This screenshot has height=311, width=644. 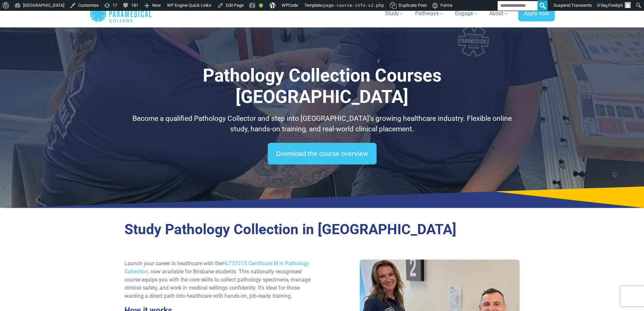 I want to click on p: Launch your career in healthcare with the , now available for Brisbane students. This nationally ..., so click(x=221, y=280).